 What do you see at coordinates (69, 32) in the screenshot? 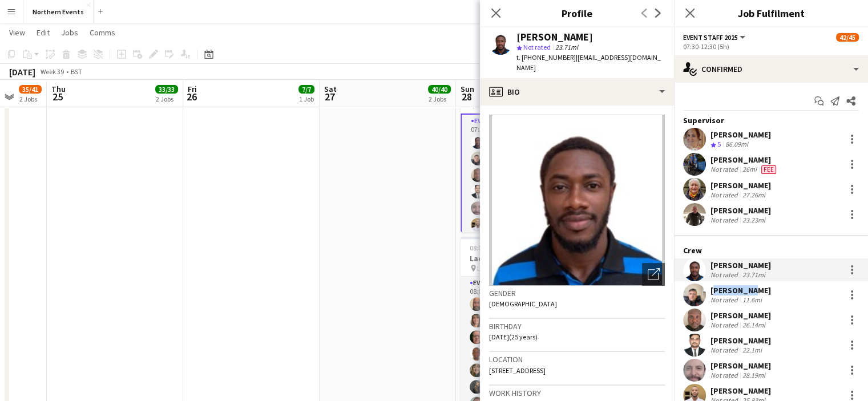
I see `a: Jobs` at bounding box center [69, 32].